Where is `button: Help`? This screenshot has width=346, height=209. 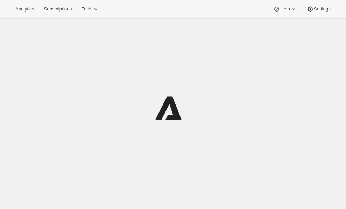
button: Help is located at coordinates (285, 9).